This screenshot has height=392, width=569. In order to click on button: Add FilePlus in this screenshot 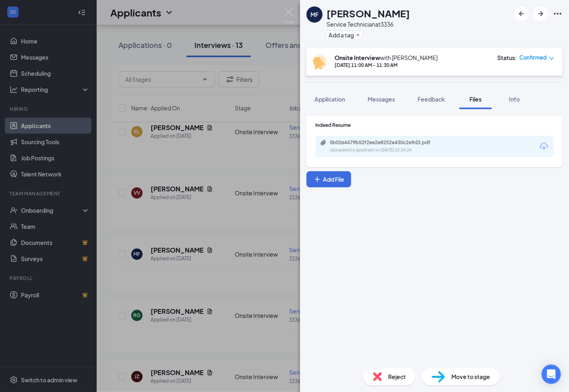, I will do `click(329, 179)`.